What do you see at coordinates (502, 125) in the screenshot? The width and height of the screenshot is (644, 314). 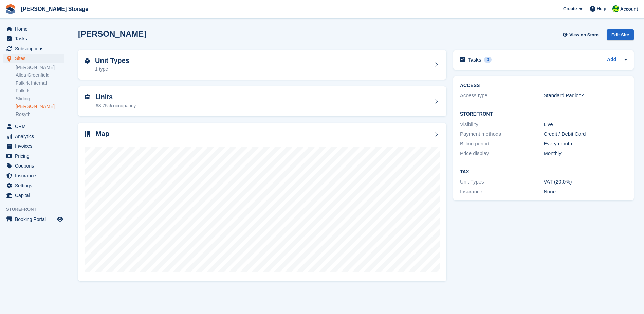 I see `div: Visibility` at bounding box center [502, 125].